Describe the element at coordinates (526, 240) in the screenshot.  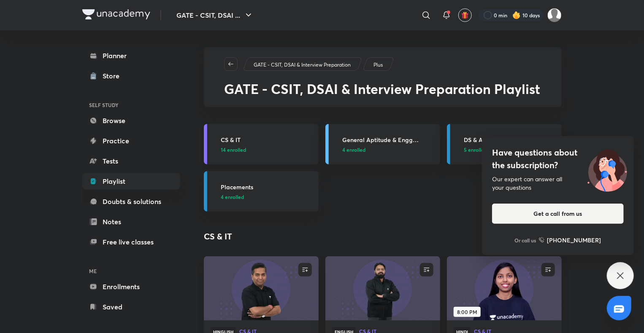
I see `p: Or call us` at that location.